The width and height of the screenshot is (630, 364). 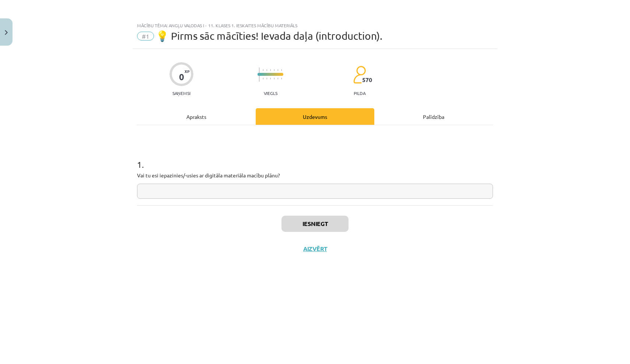 What do you see at coordinates (181, 93) in the screenshot?
I see `p: Saņemsi` at bounding box center [181, 93].